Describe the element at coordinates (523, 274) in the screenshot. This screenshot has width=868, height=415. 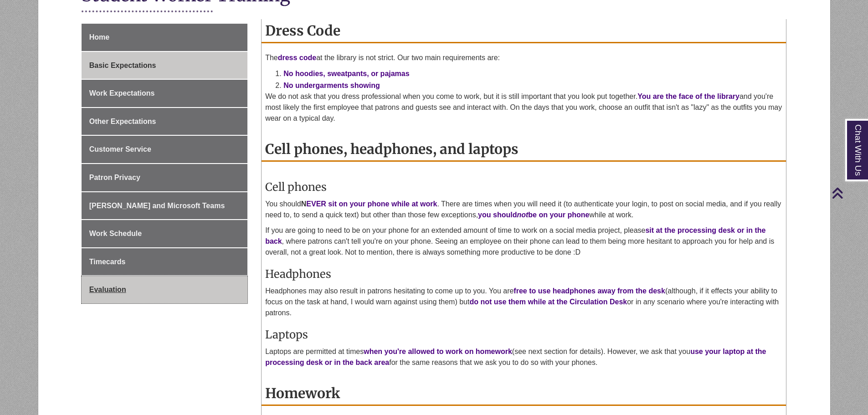
I see `h3: Headphones` at that location.